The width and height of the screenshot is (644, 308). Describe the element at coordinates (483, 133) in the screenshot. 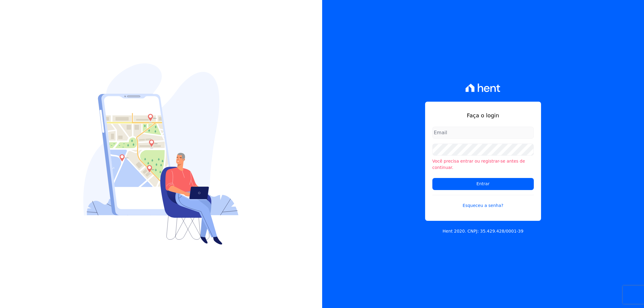

I see `input: Email` at that location.